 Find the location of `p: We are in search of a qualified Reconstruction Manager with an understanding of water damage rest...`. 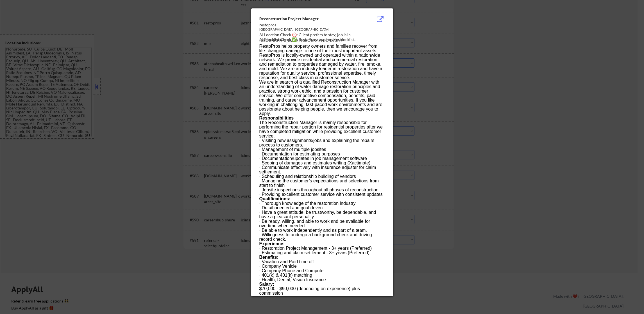

p: We are in search of a qualified Reconstruction Manager with an understanding of water damage rest... is located at coordinates (322, 98).